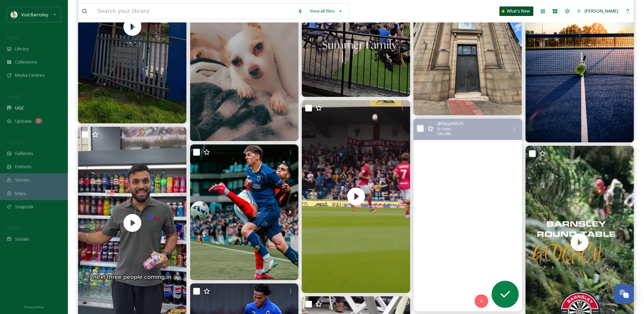  I want to click on div: View all files, so click(326, 11).